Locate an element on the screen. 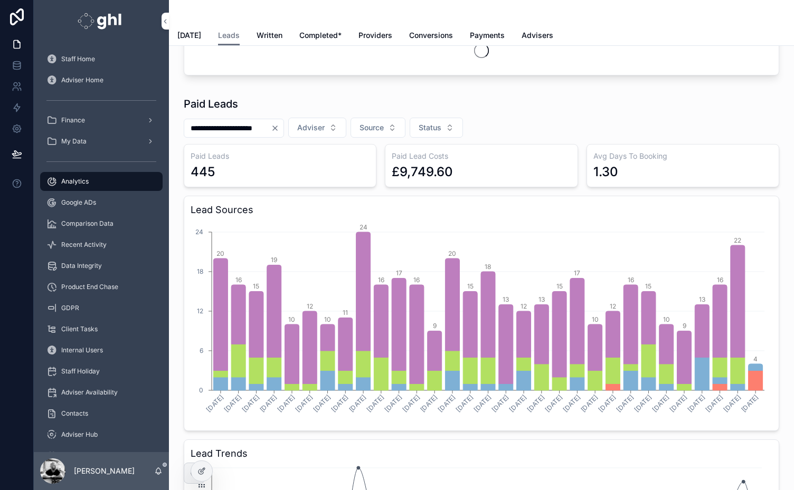  a: Written is located at coordinates (269, 36).